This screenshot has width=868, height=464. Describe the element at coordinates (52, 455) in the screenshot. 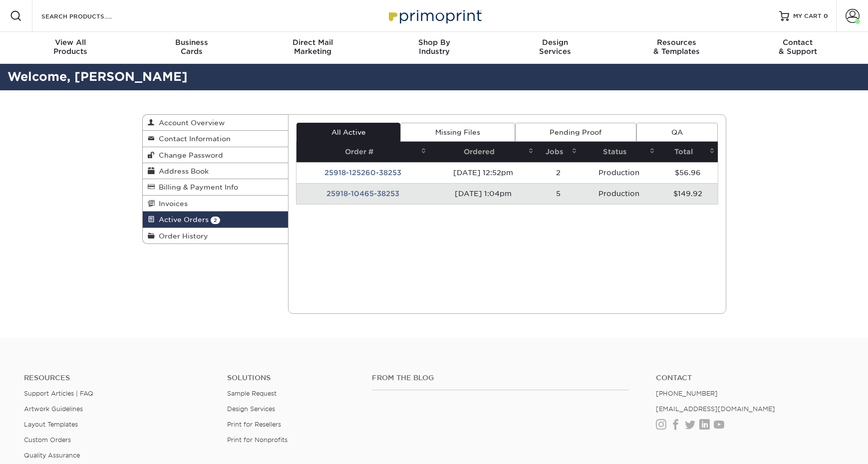

I see `a: Quality Assurance` at that location.